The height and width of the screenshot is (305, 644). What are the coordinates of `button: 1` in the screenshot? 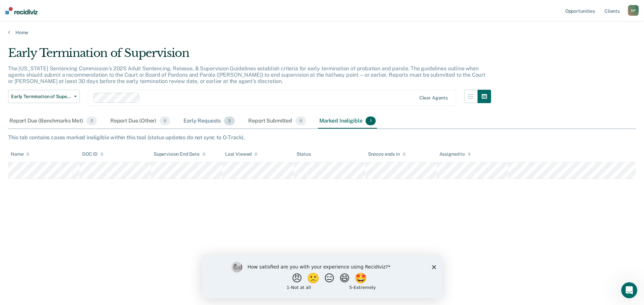 It's located at (95, 23).